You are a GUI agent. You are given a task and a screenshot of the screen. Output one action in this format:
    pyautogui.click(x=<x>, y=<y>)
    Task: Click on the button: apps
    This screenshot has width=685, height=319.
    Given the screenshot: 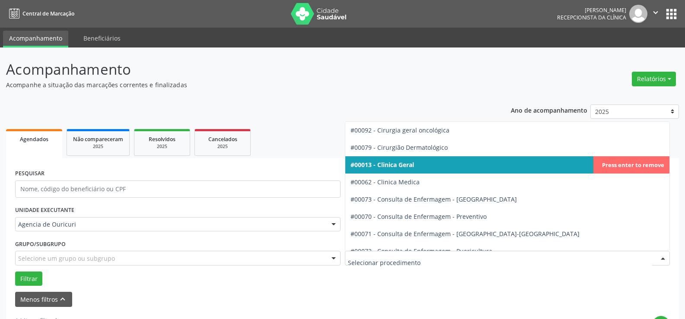 What is the action you would take?
    pyautogui.click(x=671, y=14)
    